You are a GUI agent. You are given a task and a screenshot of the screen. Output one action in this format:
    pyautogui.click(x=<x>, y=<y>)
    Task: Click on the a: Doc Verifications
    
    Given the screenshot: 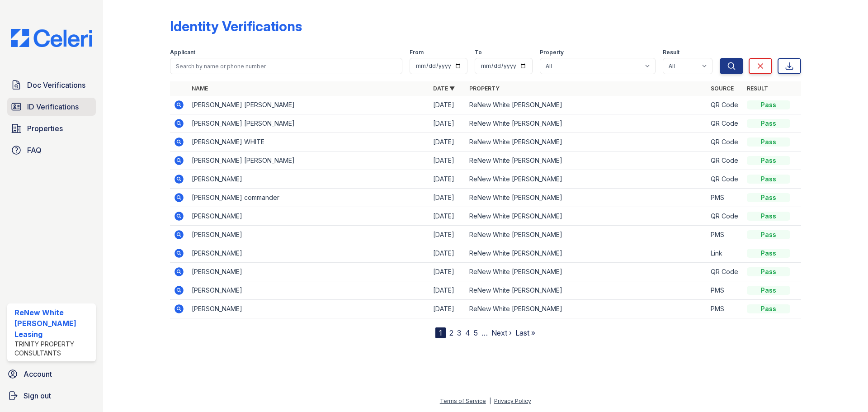 What is the action you would take?
    pyautogui.click(x=52, y=85)
    